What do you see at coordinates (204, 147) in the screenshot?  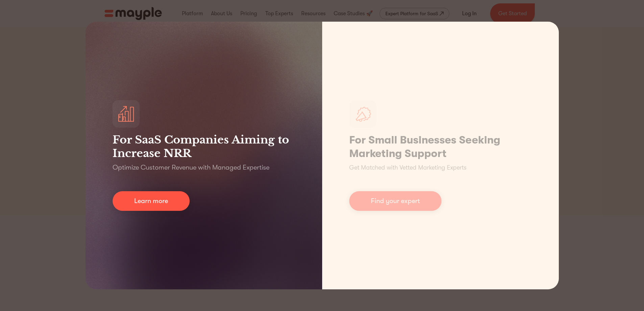 I see `h3: For SaaS Companies Aiming to Increase NRR` at bounding box center [204, 147].